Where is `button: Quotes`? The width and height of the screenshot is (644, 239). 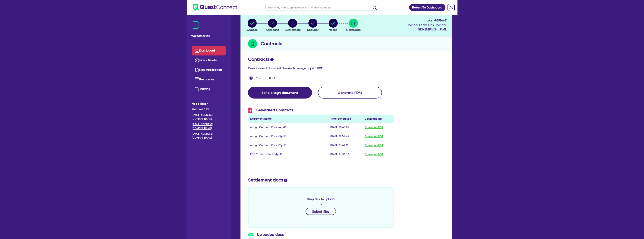 button: Quotes is located at coordinates (252, 25).